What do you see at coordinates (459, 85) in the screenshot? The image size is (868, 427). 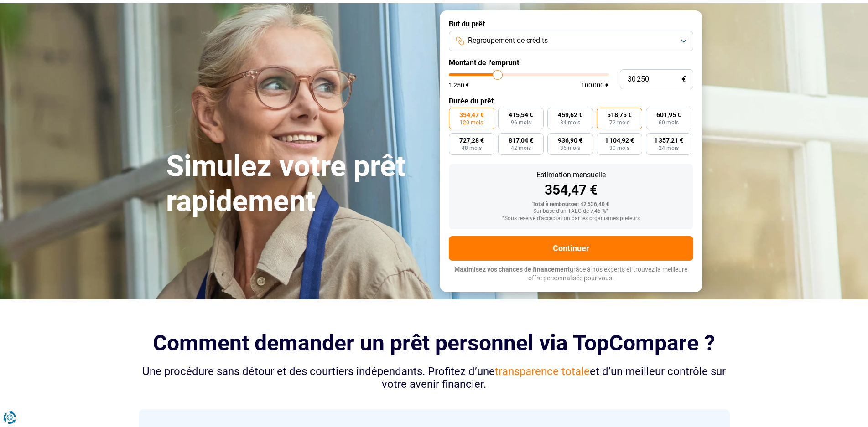 I see `span: 1 250 €` at bounding box center [459, 85].